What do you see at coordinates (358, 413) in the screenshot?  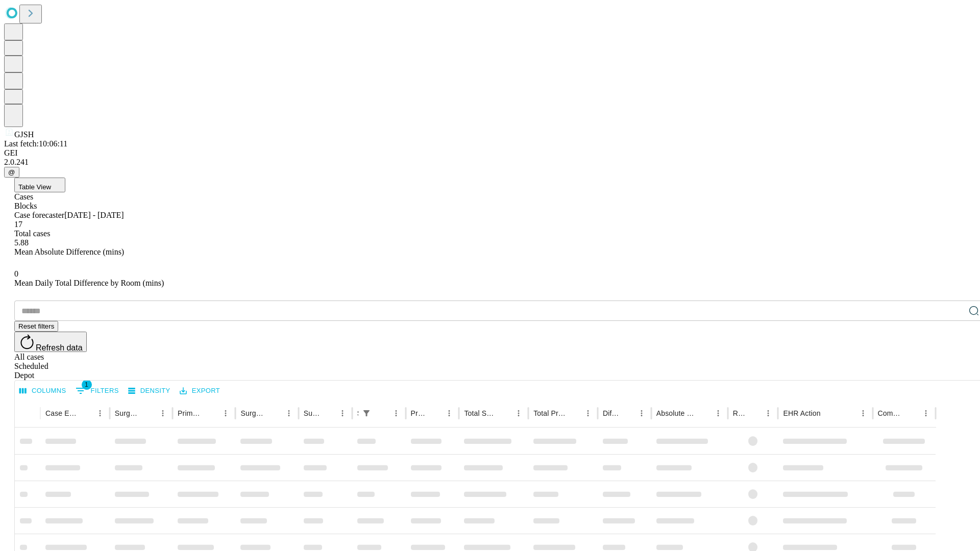 I see `div: Scheduled In Room Duration` at bounding box center [358, 413].